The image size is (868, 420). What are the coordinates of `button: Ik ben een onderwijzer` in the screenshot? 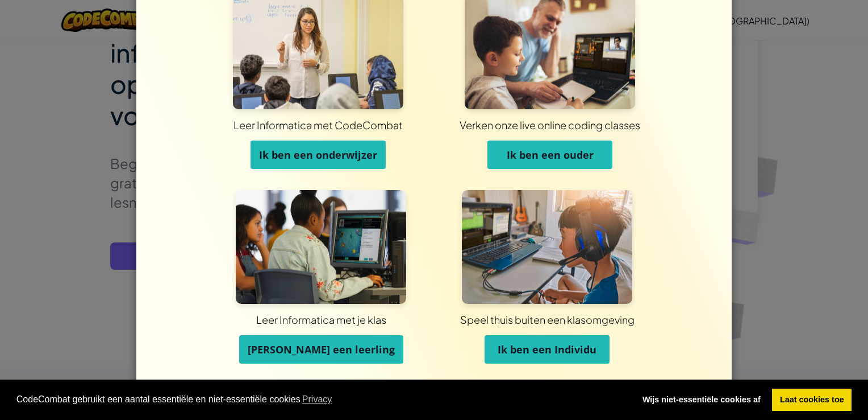 It's located at (318, 155).